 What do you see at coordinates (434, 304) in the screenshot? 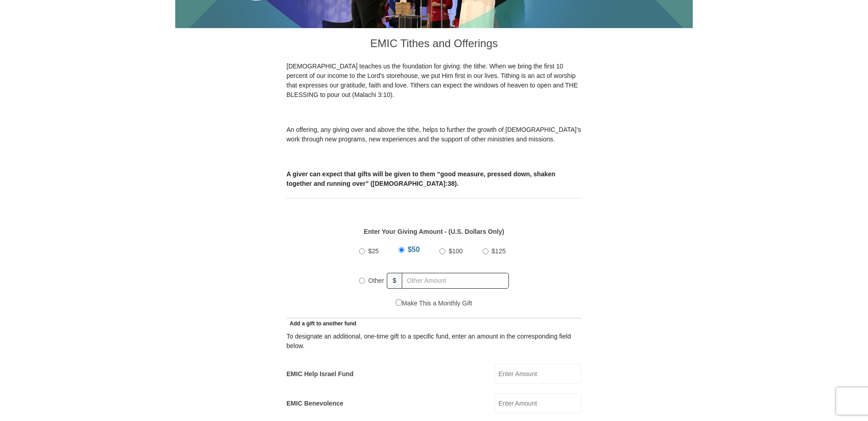
I see `label: Make This a Monthly Gift` at bounding box center [434, 304].